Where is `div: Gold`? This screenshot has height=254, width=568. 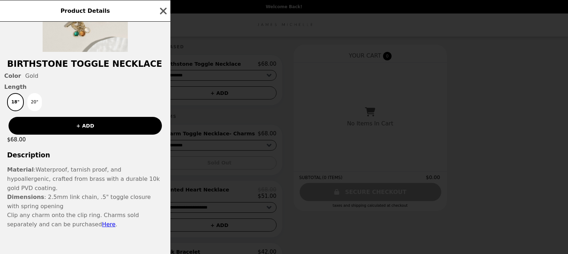
div: Gold is located at coordinates (85, 76).